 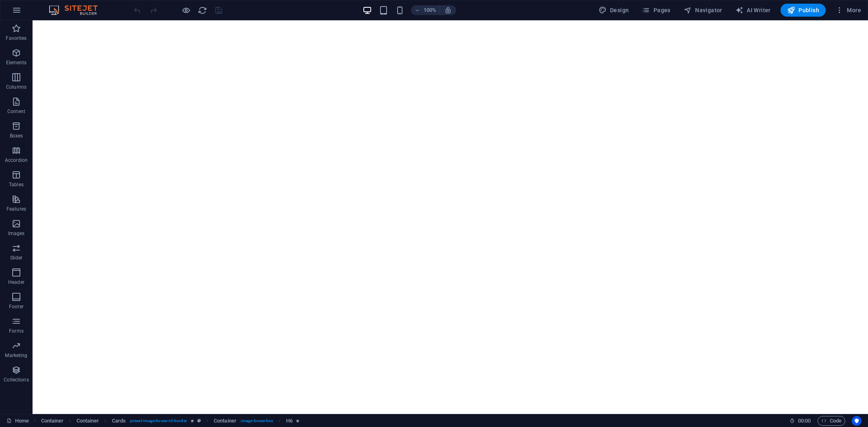 I want to click on p: Content, so click(x=16, y=112).